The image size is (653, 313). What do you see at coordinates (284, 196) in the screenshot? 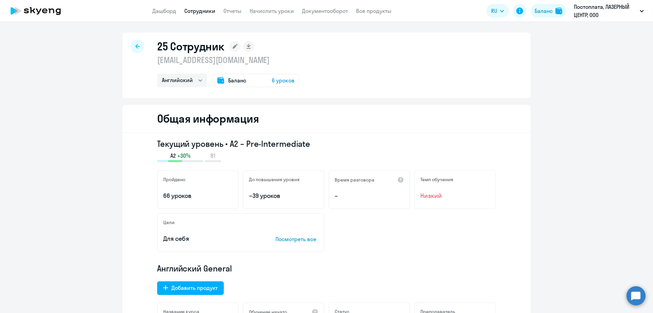
I see `p: ~39 уроков` at bounding box center [284, 196].